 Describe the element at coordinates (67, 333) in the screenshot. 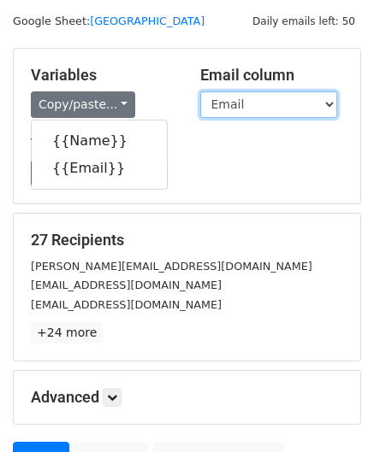

I see `a: +24 more` at that location.